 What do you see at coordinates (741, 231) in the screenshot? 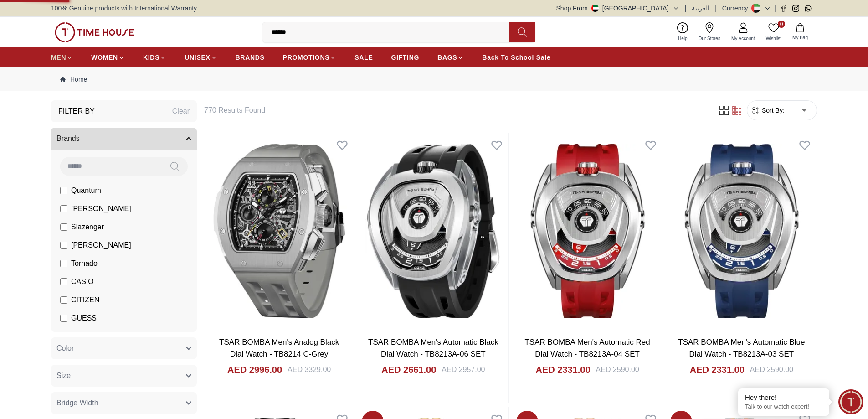
I see `img: TSAR BOMBA Men's Automatic Blue Dial Watch - TB8213A-03 SET` at bounding box center [741, 231].